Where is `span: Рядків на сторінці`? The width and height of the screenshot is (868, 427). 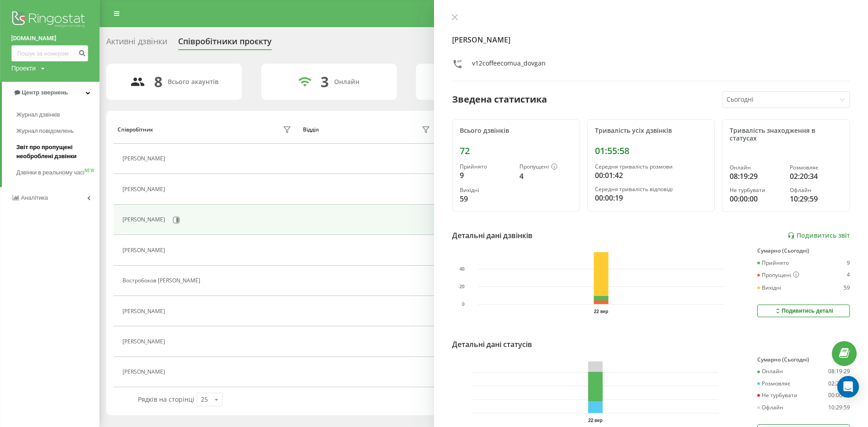
span: Рядків на сторінці is located at coordinates (166, 399).